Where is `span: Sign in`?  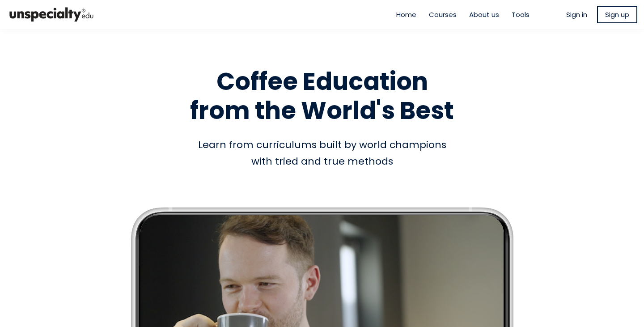 span: Sign in is located at coordinates (576, 14).